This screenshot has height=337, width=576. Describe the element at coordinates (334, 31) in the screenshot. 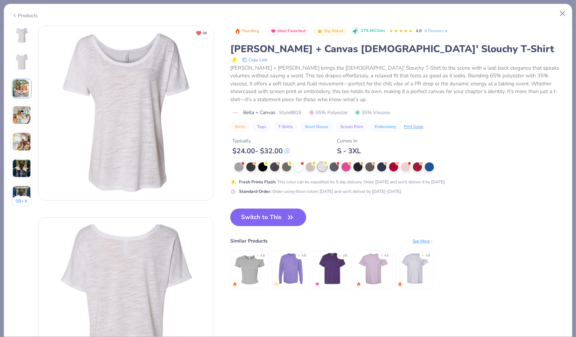

I see `span: Top Rated` at that location.